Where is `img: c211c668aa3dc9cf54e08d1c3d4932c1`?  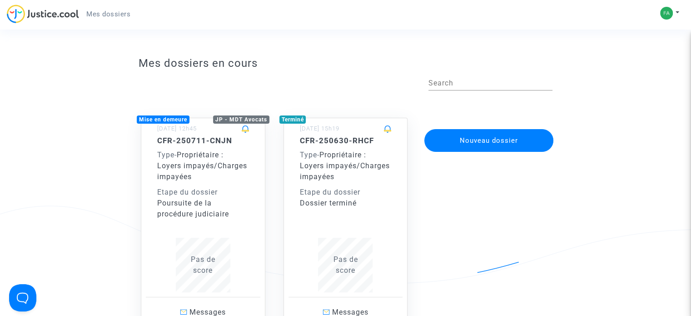 img: c211c668aa3dc9cf54e08d1c3d4932c1 is located at coordinates (666, 13).